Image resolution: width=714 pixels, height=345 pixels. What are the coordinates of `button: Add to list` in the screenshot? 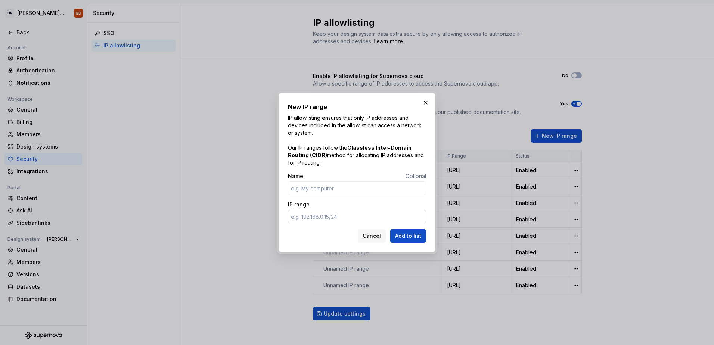 It's located at (408, 236).